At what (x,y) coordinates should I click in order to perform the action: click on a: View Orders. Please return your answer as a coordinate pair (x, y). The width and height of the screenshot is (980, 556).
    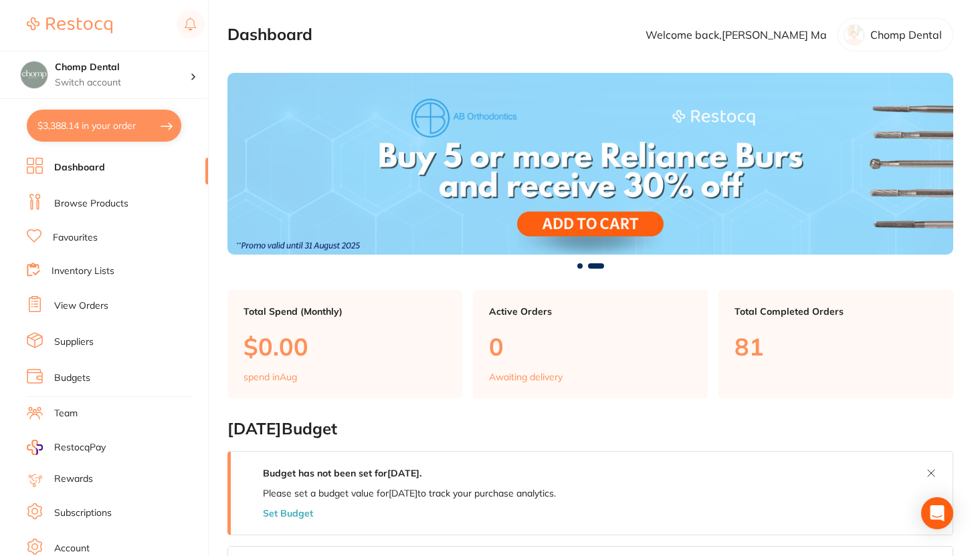
    Looking at the image, I should click on (81, 307).